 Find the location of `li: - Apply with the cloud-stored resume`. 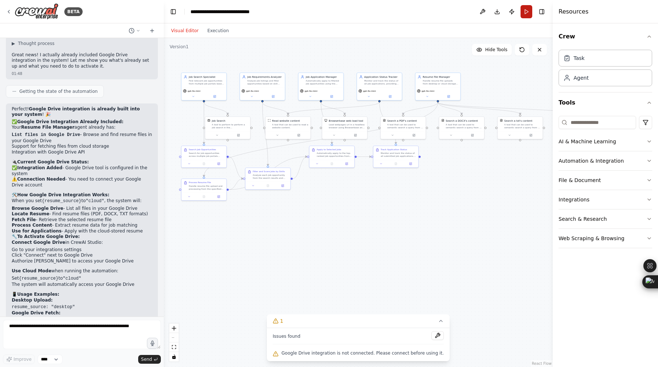

li: - Apply with the cloud-stored resume is located at coordinates (82, 231).